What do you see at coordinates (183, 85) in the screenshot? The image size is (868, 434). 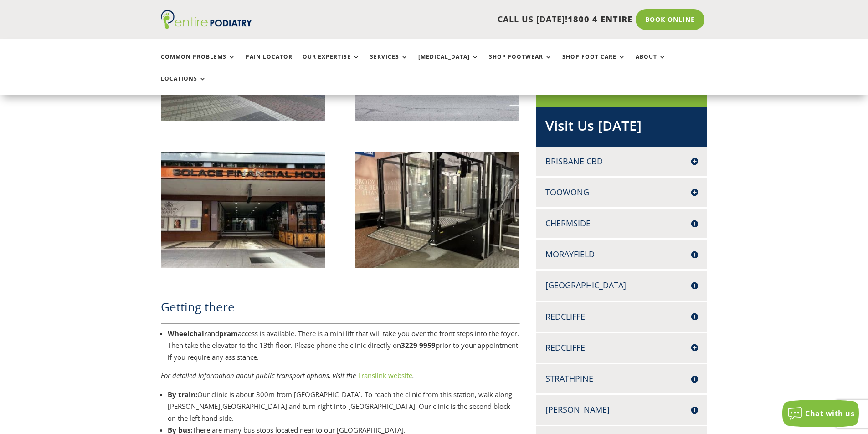 I see `a: Locations` at bounding box center [183, 85].